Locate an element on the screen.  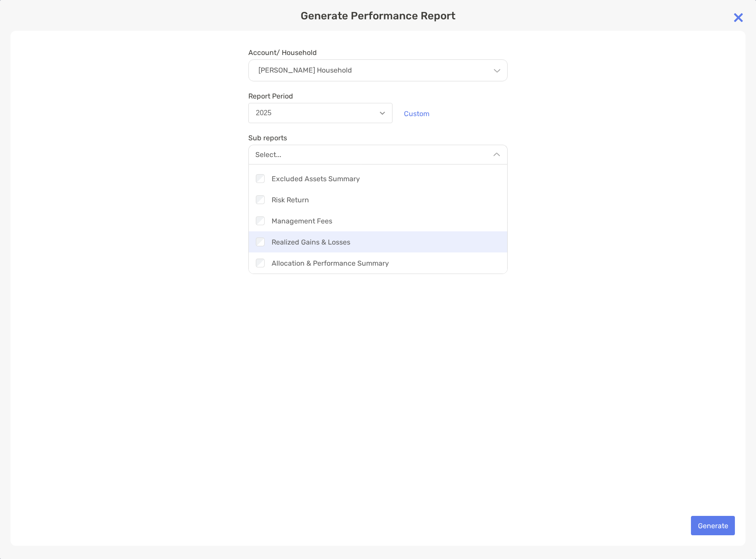
div: Management Fees is located at coordinates (378, 221).